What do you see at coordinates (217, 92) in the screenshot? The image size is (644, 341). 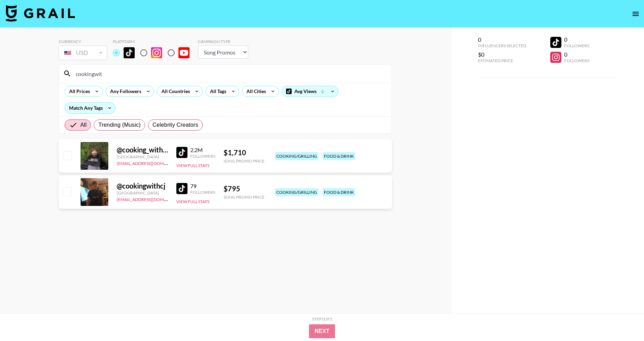 I see `div: All Tags` at bounding box center [217, 92].